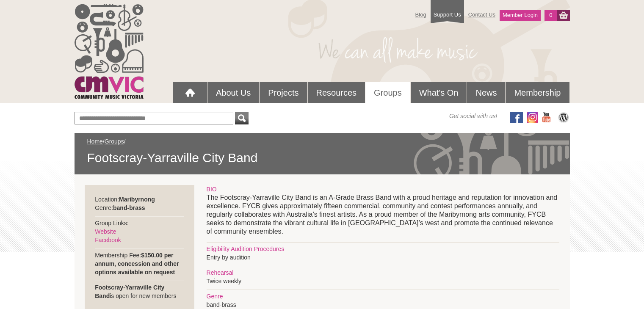 The height and width of the screenshot is (309, 644). What do you see at coordinates (383, 189) in the screenshot?
I see `div: BIO` at bounding box center [383, 189].